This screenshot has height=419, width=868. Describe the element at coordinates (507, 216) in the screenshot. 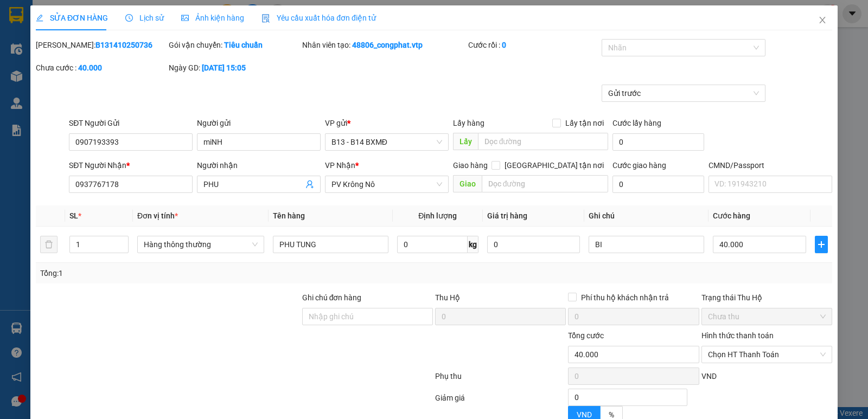

I see `span: Giá trị hàng` at that location.